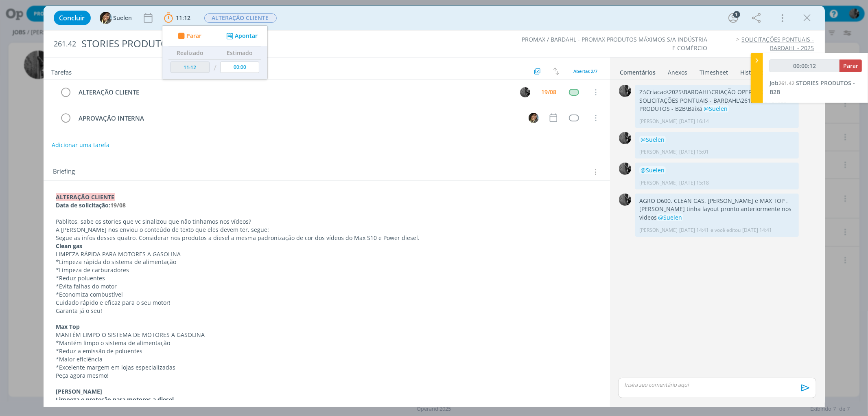 This screenshot has width=868, height=416. I want to click on img: arrow-down-up.svg, so click(556, 72).